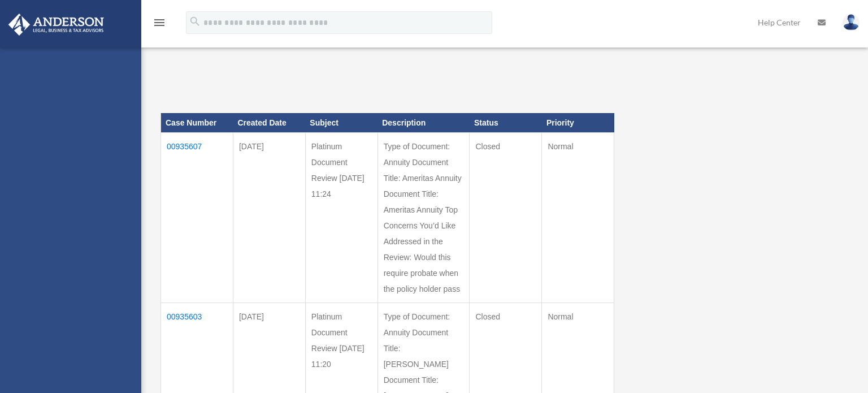 The image size is (868, 393). What do you see at coordinates (269, 122) in the screenshot?
I see `th: Created Date` at bounding box center [269, 122].